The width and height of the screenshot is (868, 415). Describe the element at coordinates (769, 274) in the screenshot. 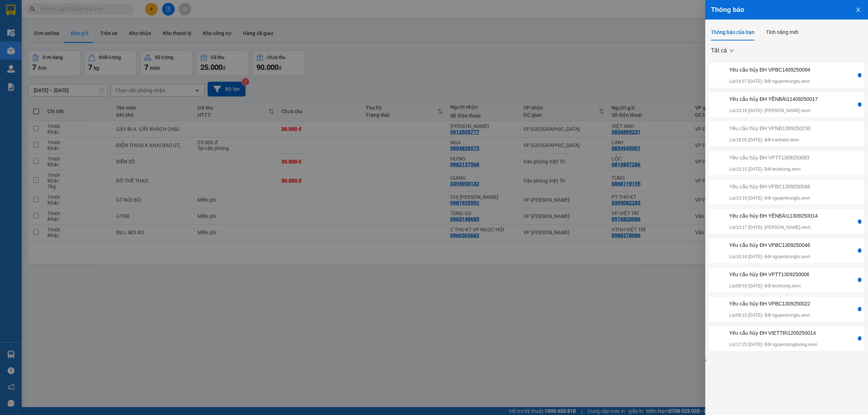

I see `div: Yêu cầu hủy ĐH VPTT1309250006` at that location.